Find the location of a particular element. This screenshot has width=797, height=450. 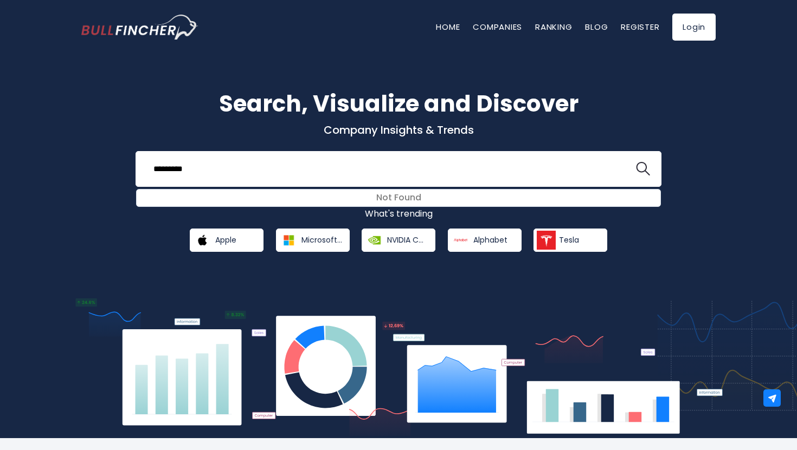

p: What's trending is located at coordinates (398, 214).